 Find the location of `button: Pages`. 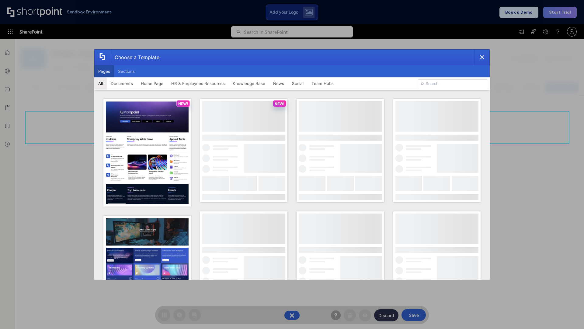

button: Pages is located at coordinates (104, 71).